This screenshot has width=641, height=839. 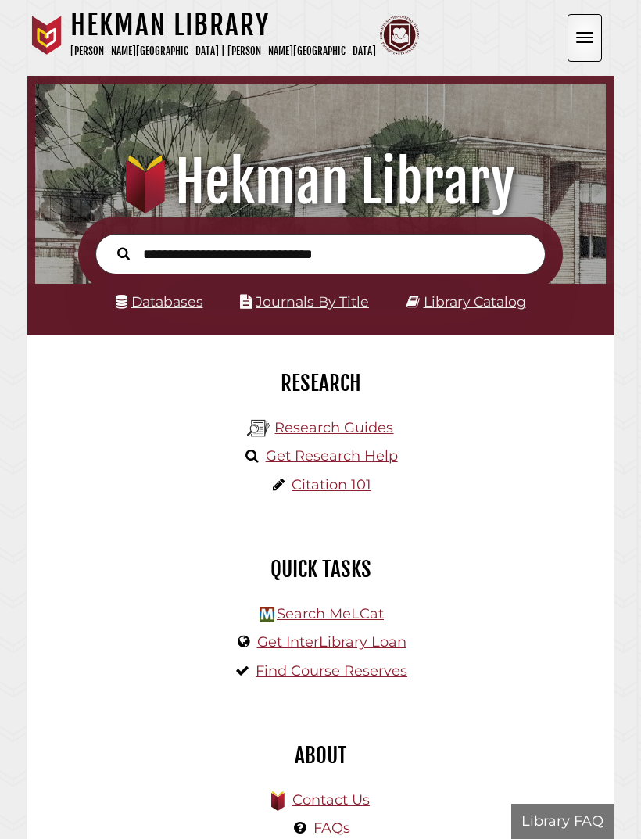 I want to click on a: Research Guides, so click(x=334, y=428).